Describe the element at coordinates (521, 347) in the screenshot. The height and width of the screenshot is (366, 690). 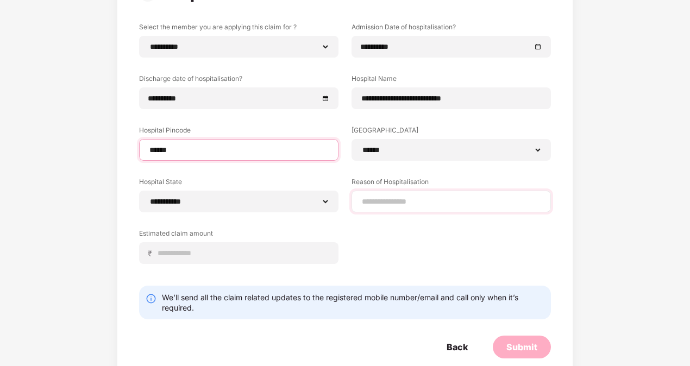
I see `div: Submit` at that location.